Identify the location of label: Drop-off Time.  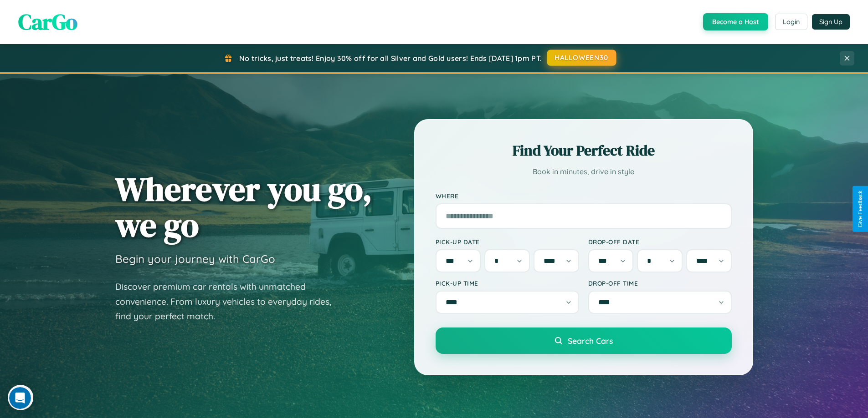
(660, 283).